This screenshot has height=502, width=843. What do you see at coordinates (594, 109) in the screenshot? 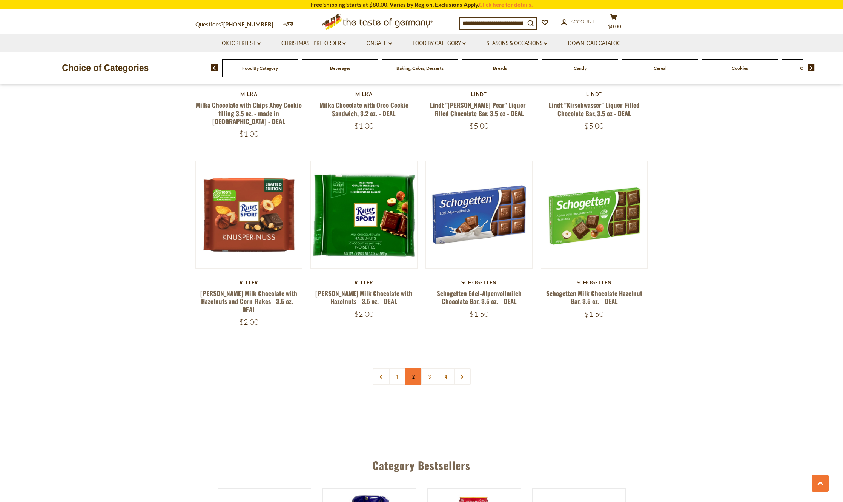
I see `a: Lindt "Kirschwasser" Liquor-Filled Chocolate Bar, 3.5 oz - DEAL` at bounding box center [594, 109].